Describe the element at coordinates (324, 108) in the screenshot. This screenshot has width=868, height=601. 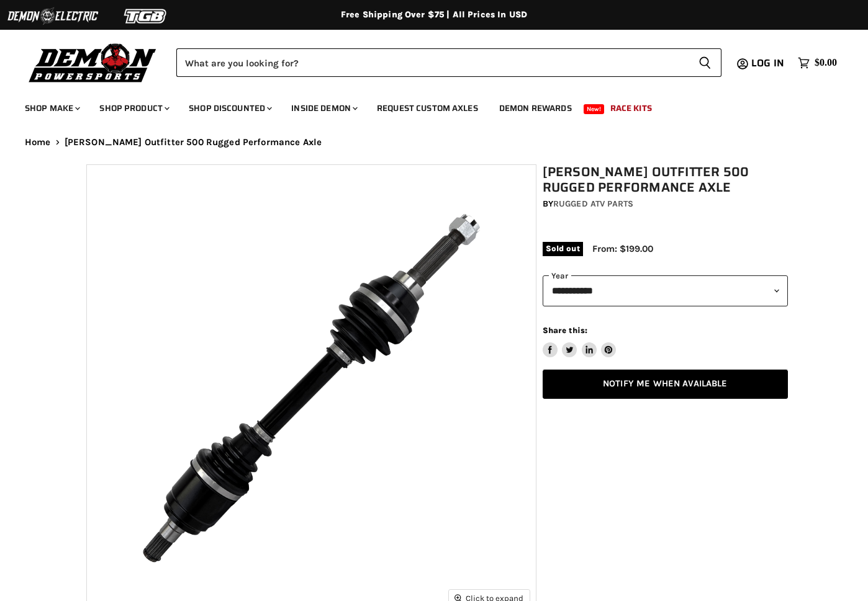
I see `a: Inside Demon` at that location.